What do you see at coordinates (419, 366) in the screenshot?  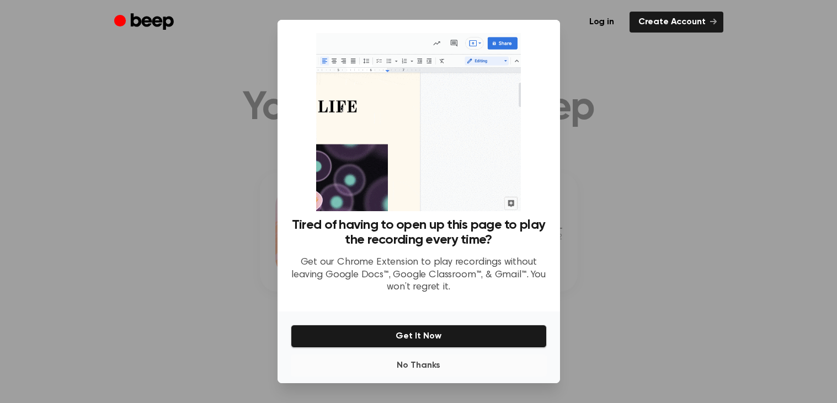 I see `button: No Thanks` at bounding box center [419, 366].